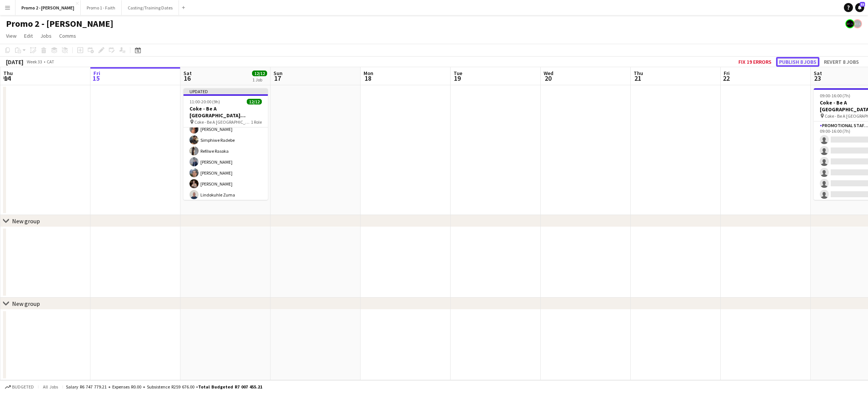 The image size is (868, 393). I want to click on span: 1 Role, so click(256, 122).